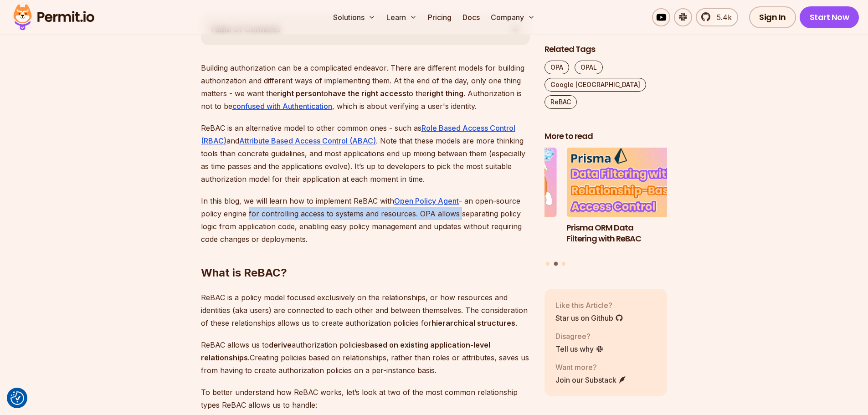 This screenshot has width=868, height=415. What do you see at coordinates (473, 323) in the screenshot?
I see `strong: hierarchical structures` at bounding box center [473, 323].